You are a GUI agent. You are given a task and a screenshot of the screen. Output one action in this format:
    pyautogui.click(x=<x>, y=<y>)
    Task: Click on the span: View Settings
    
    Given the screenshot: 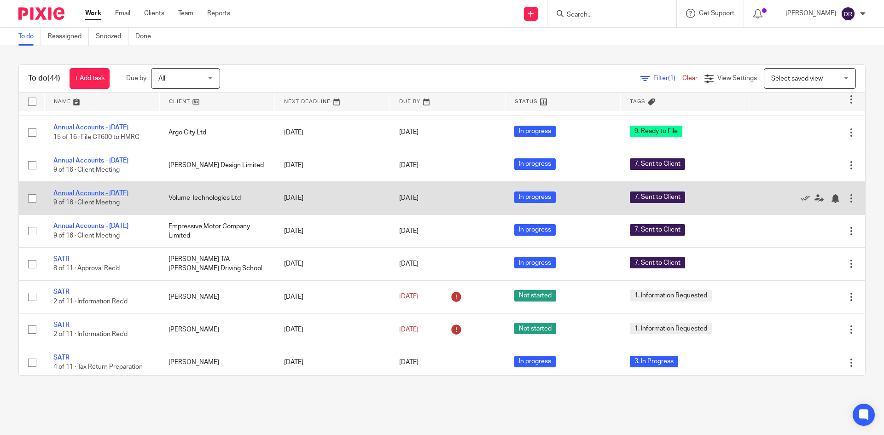 What is the action you would take?
    pyautogui.click(x=737, y=78)
    